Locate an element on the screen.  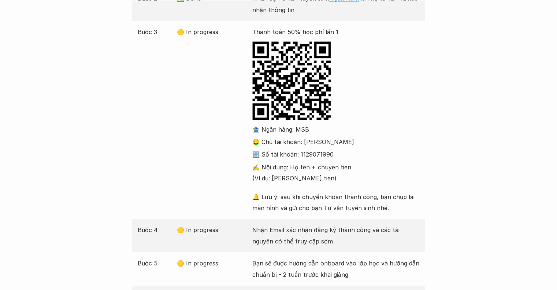
p: Bước 5 is located at coordinates (156, 263).